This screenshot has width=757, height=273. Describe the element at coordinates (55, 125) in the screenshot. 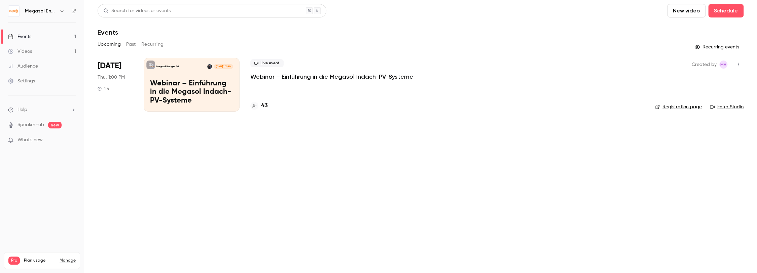

I see `span: new` at that location.